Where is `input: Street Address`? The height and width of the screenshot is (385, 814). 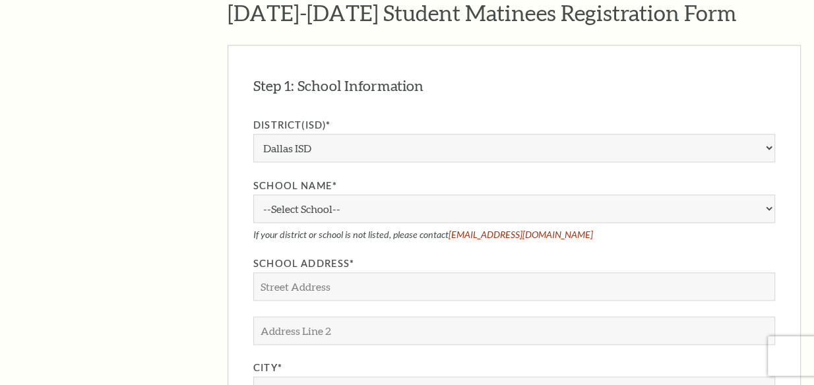 input: Street Address is located at coordinates (514, 286).